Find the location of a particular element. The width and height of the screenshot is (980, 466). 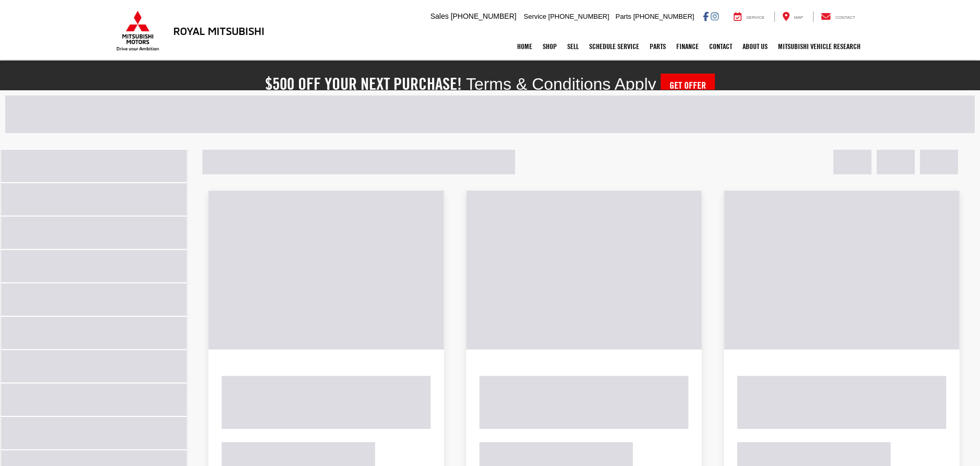

a: Finance is located at coordinates (687, 46).